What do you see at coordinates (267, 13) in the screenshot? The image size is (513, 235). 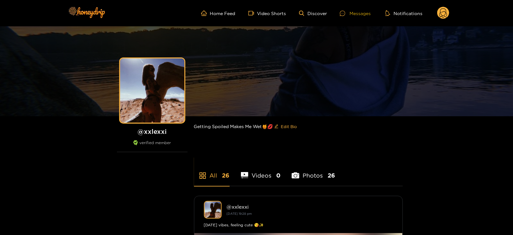 I see `a: Video Shorts` at bounding box center [267, 13].